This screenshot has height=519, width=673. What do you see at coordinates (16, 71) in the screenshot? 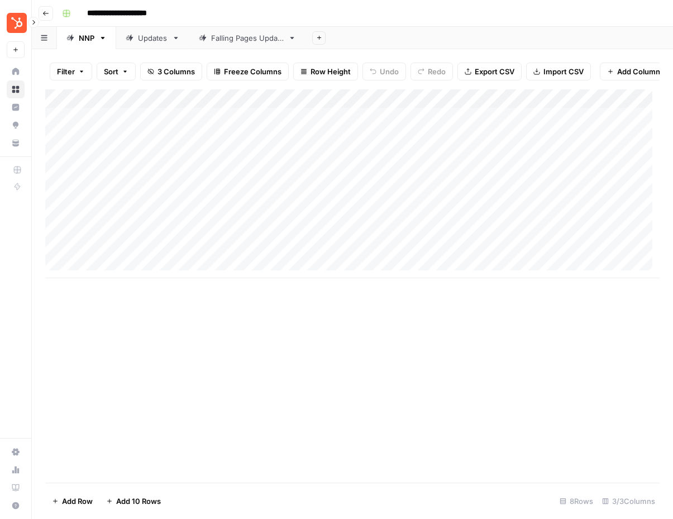
I see `a: Home` at bounding box center [16, 71].